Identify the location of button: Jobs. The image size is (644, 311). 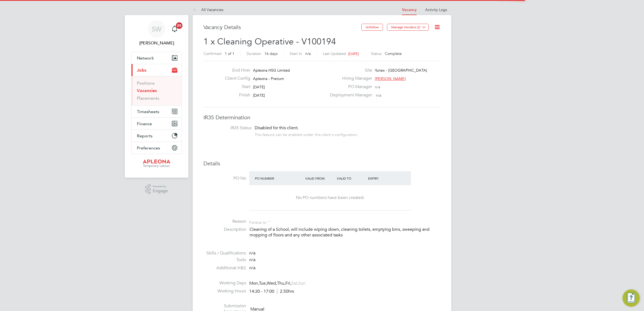
(157, 70).